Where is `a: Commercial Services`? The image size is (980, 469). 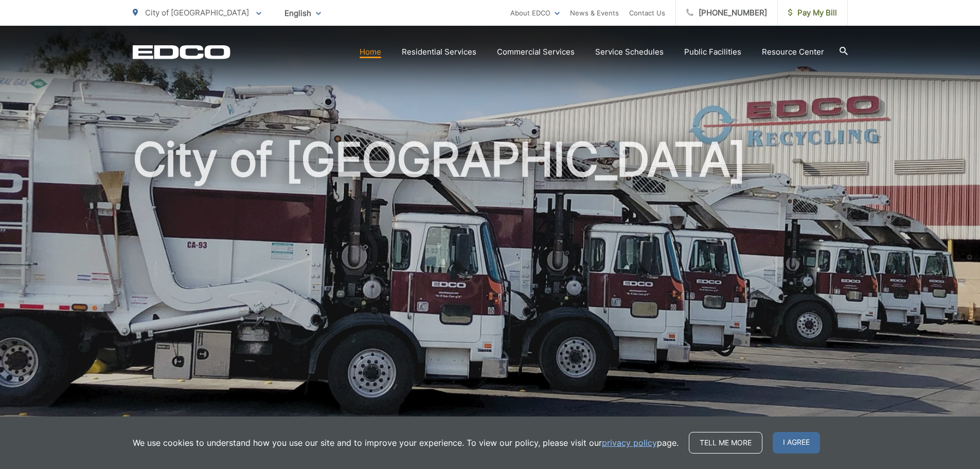 a: Commercial Services is located at coordinates (535, 52).